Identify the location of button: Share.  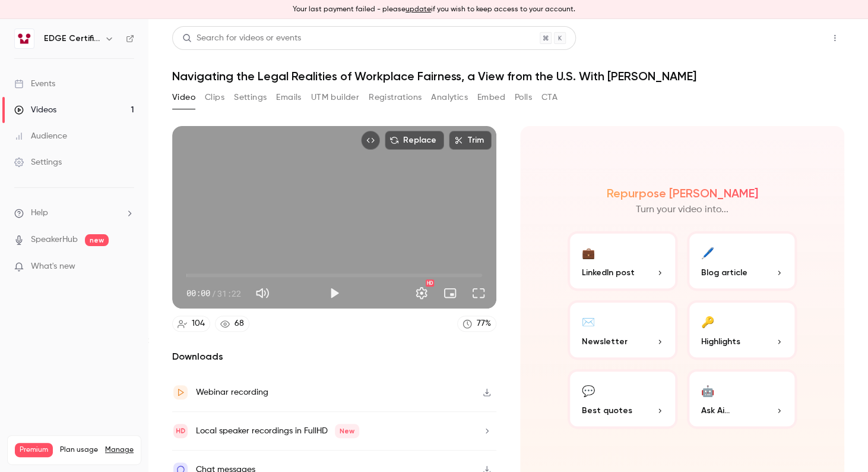
(792, 38).